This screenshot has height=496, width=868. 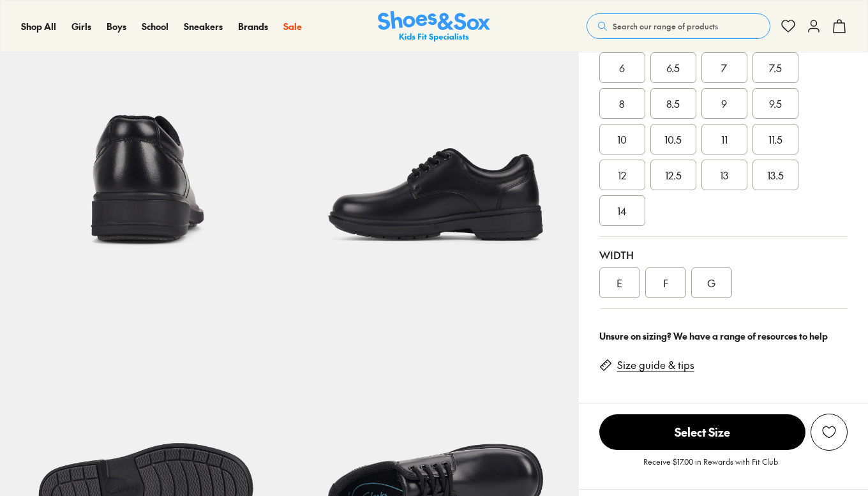 I want to click on span: School, so click(x=155, y=26).